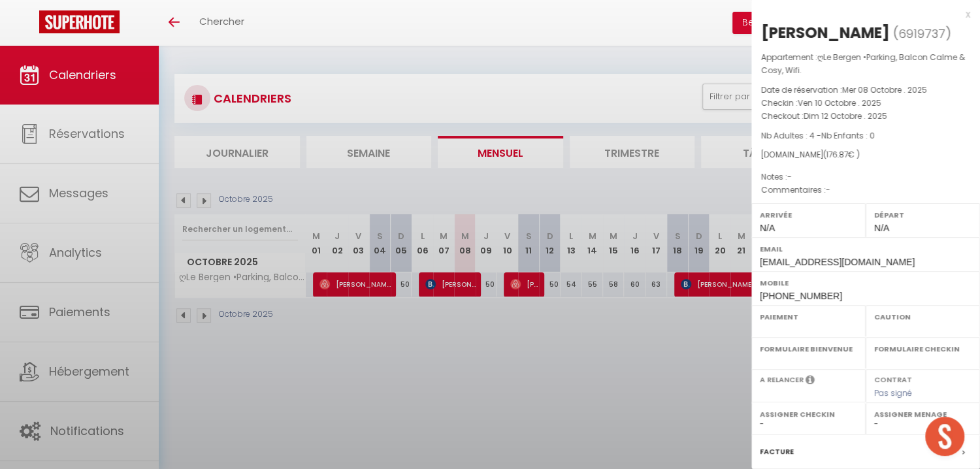 This screenshot has height=469, width=980. What do you see at coordinates (865, 249) in the screenshot?
I see `label: Email` at bounding box center [865, 249].